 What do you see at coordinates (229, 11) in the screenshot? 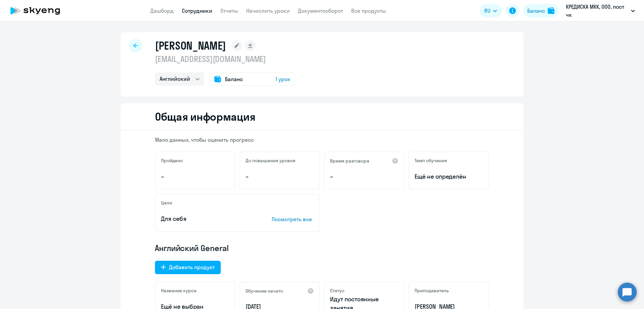
I see `a: Отчеты` at bounding box center [229, 11].